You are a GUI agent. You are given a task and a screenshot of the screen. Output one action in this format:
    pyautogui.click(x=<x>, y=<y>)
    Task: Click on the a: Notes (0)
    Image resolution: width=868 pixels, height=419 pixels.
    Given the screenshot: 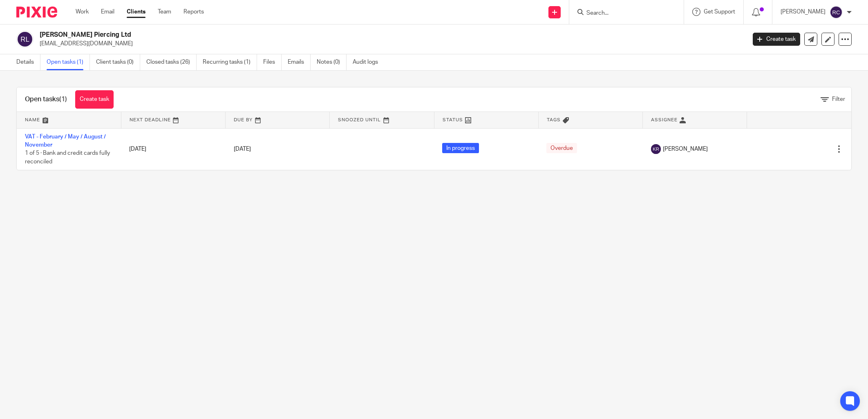 What is the action you would take?
    pyautogui.click(x=332, y=62)
    